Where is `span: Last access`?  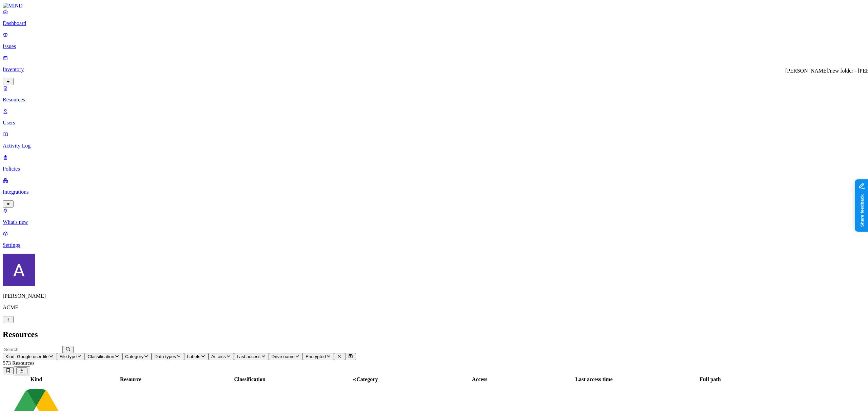
span: Last access is located at coordinates (248, 356).